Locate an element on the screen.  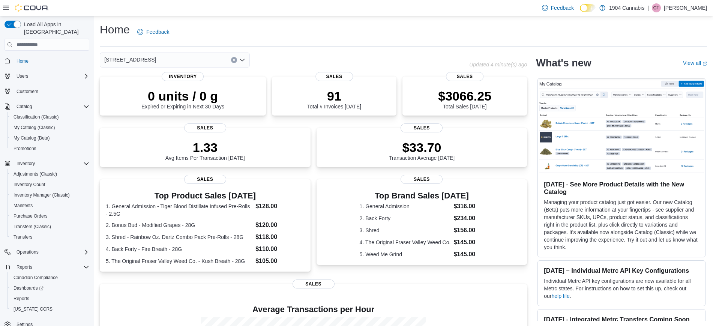
h4: Average Transactions per Hour is located at coordinates (313, 309).